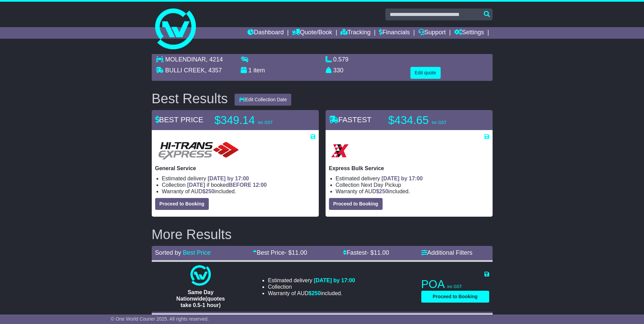 The width and height of the screenshot is (644, 324). What do you see at coordinates (425, 73) in the screenshot?
I see `button: Edit quote` at bounding box center [425, 73].